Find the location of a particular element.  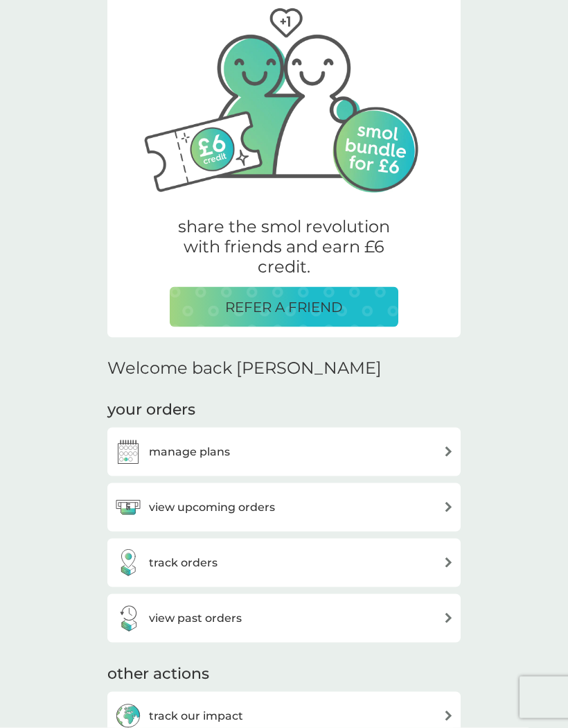

p: share the smol revolution with friends and earn £6 credit. is located at coordinates (284, 247).